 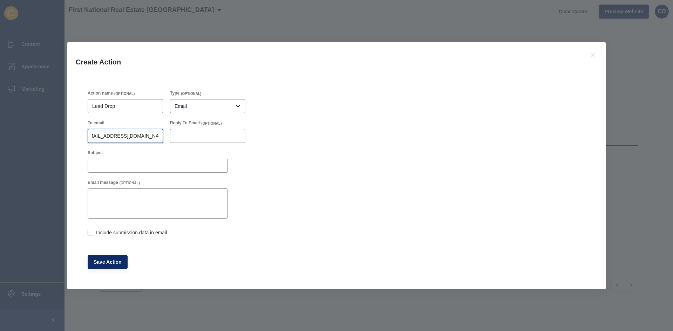 What do you see at coordinates (96, 123) in the screenshot?
I see `label: To email` at bounding box center [96, 123].